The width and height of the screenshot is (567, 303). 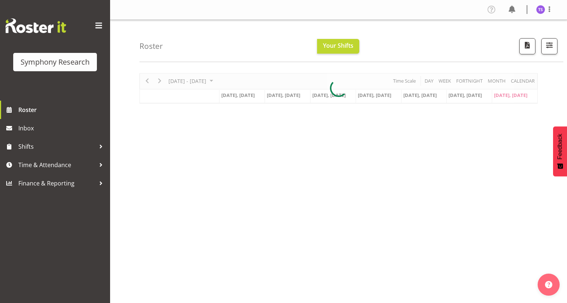 I want to click on div: Symphony Research, so click(x=55, y=62).